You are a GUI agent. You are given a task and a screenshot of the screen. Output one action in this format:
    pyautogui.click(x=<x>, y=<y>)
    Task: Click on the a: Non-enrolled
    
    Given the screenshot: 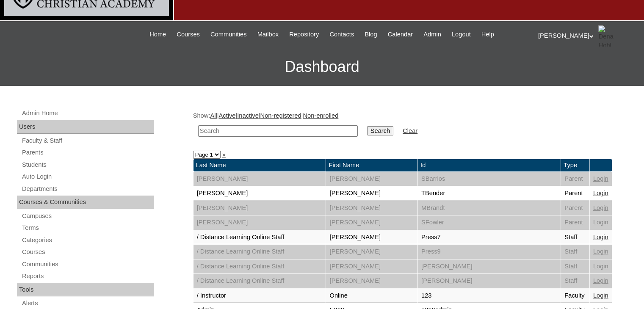 What is the action you would take?
    pyautogui.click(x=321, y=116)
    